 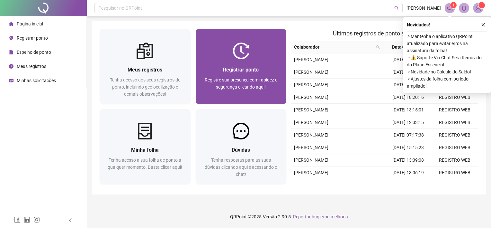 What do you see at coordinates (11, 24) in the screenshot?
I see `span: home` at bounding box center [11, 24].